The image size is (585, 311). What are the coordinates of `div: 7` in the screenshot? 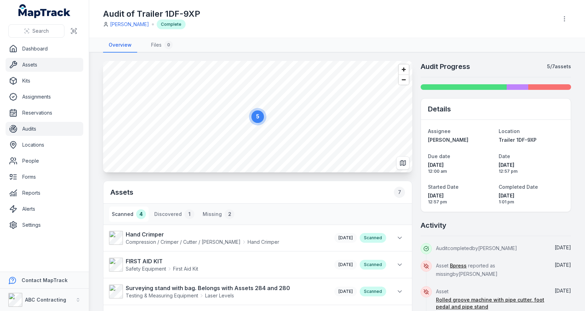 It's located at (399, 192).